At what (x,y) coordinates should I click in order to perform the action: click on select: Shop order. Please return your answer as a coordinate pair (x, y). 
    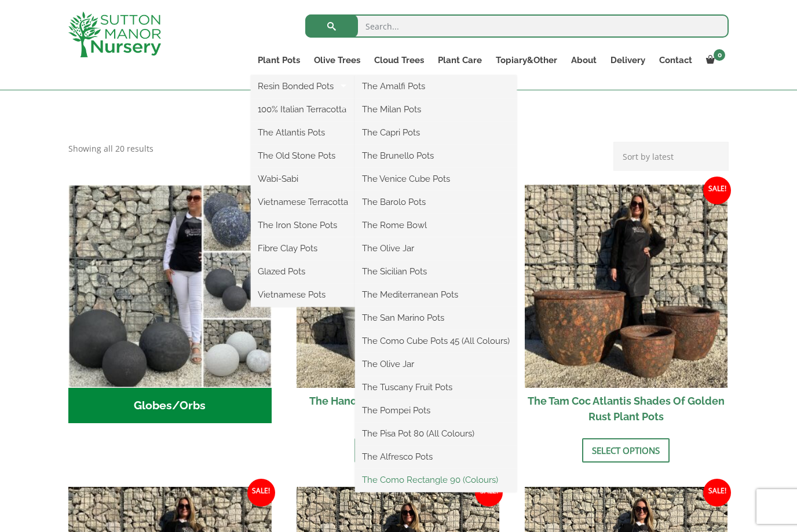
    Looking at the image, I should click on (671, 156).